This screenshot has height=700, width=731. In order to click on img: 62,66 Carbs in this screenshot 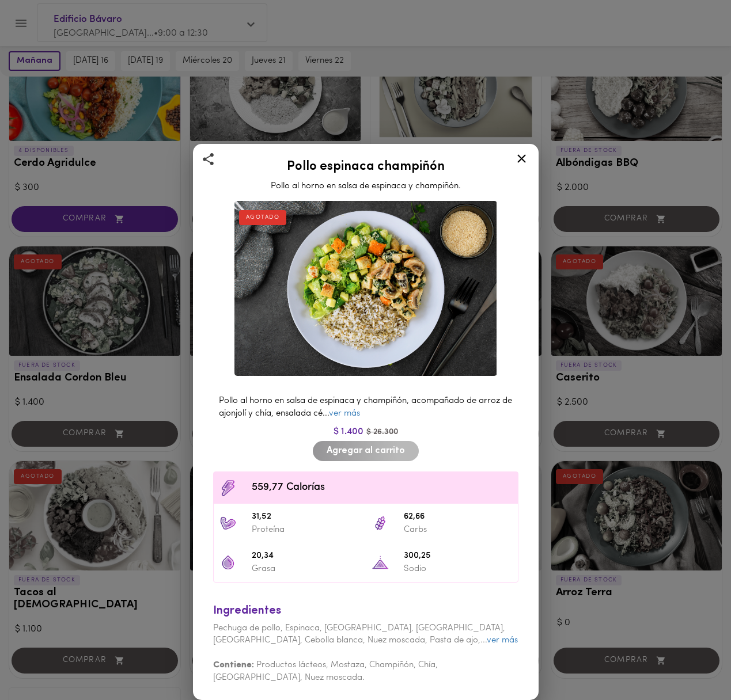, I will do `click(381, 524)`.